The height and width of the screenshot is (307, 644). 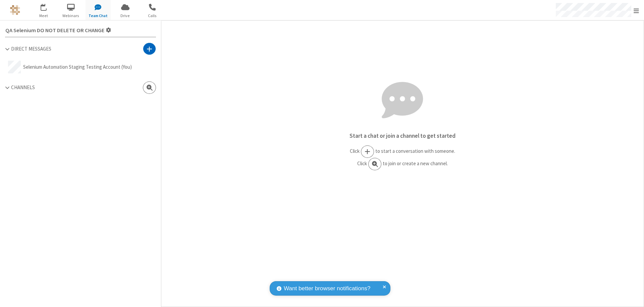 What do you see at coordinates (15, 10) in the screenshot?
I see `img: QA Selenium DO NOT DELETE OR CHANGE` at bounding box center [15, 10].